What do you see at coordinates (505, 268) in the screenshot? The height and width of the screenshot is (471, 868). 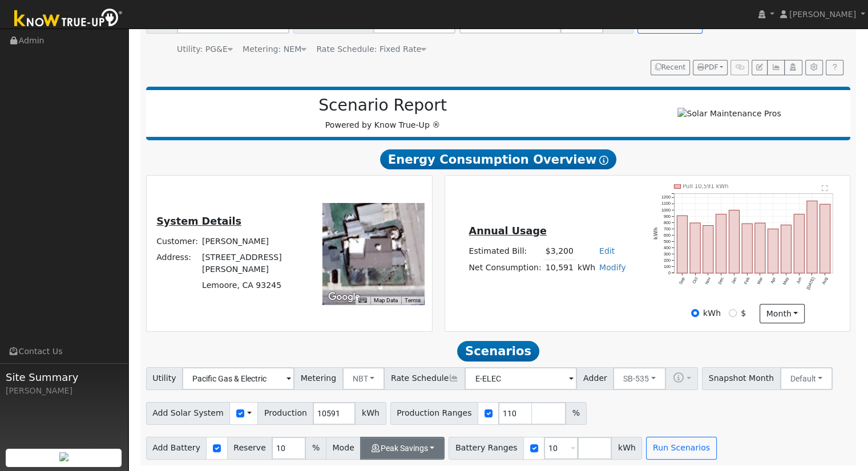 I see `td: Net Consumption:` at bounding box center [505, 268].